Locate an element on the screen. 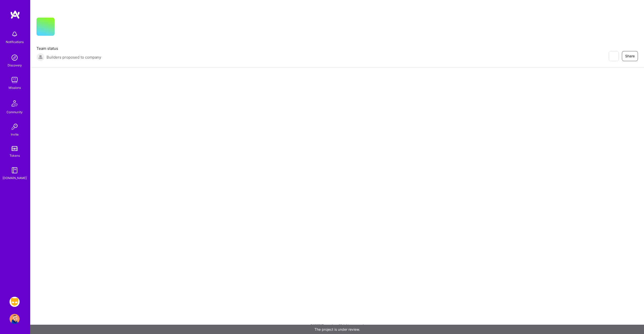  div: Invite is located at coordinates (15, 134).